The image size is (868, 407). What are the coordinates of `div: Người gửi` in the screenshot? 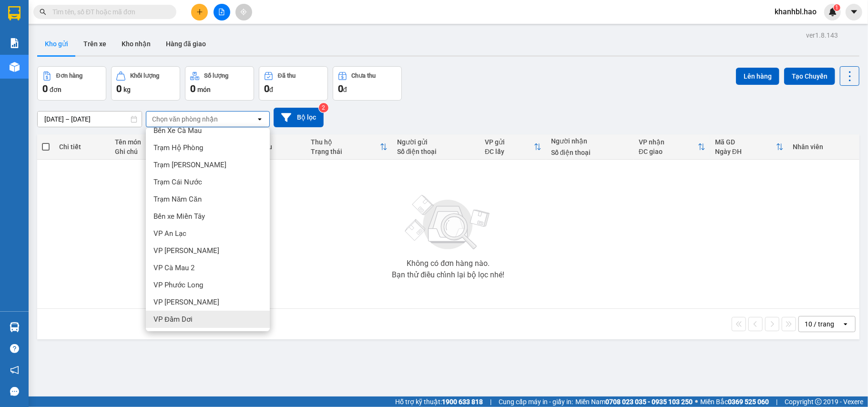 It's located at (436, 142).